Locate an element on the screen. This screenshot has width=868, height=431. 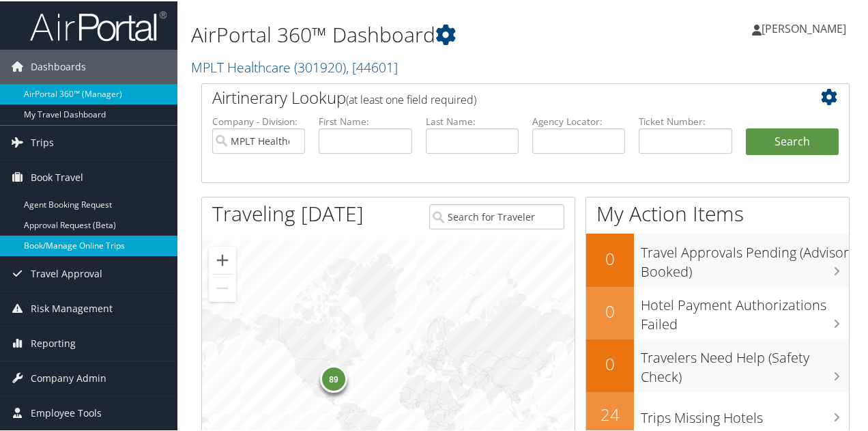
h3: Travelers Need Help (Safety Check) is located at coordinates (745, 363).